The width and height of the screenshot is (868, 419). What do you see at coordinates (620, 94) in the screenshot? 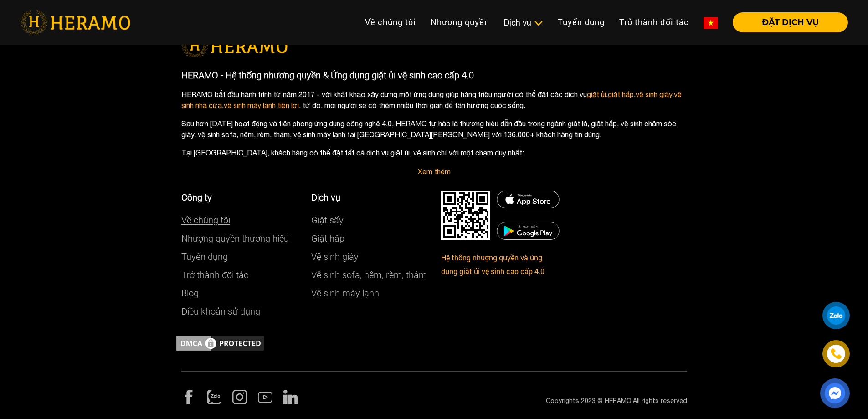
I see `a: giặt hấp` at bounding box center [620, 94].